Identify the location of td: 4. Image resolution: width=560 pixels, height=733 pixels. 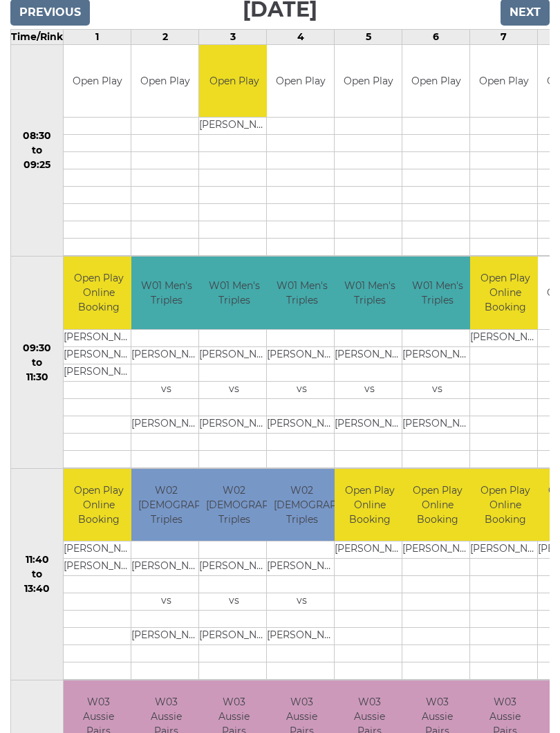
(301, 37).